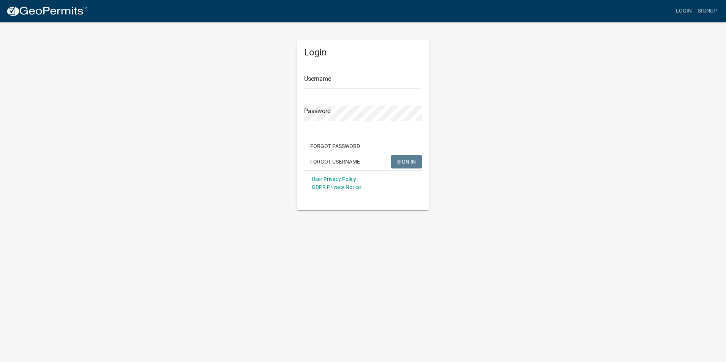  What do you see at coordinates (334, 179) in the screenshot?
I see `a: User Privacy Policy` at bounding box center [334, 179].